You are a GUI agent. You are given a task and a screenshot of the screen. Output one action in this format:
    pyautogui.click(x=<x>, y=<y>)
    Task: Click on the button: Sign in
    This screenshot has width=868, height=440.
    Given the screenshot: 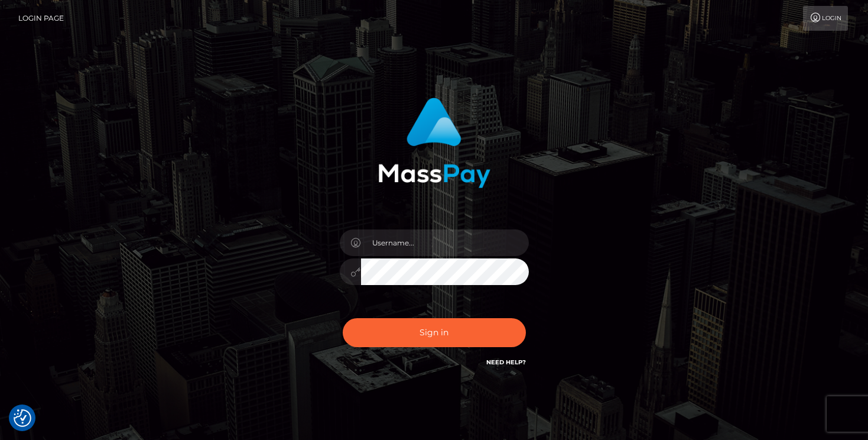 What is the action you would take?
    pyautogui.click(x=434, y=332)
    